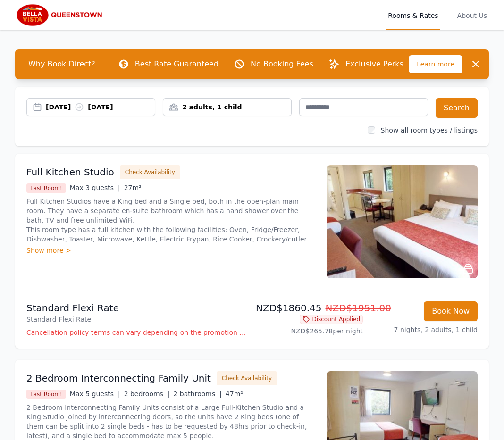 Image resolution: width=504 pixels, height=440 pixels. Describe the element at coordinates (171, 221) in the screenshot. I see `p: Full Kitchen Studios have a King bed and a Single bed, both in the open-plan main room. They have...` at that location.